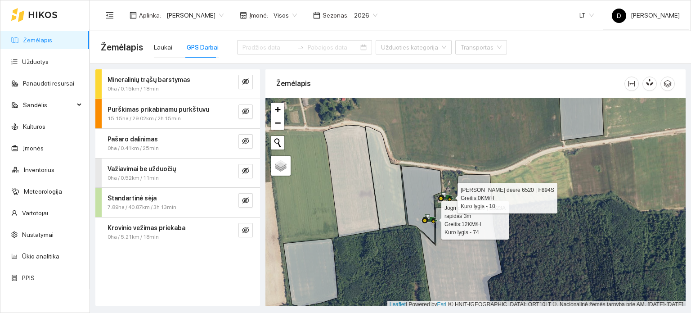 This screenshot has width=691, height=313. What do you see at coordinates (178, 232) in the screenshot?
I see `div: Krovinio vežimas priekaba0ha / 5.21km / 18mineye-invisible` at bounding box center [178, 232].